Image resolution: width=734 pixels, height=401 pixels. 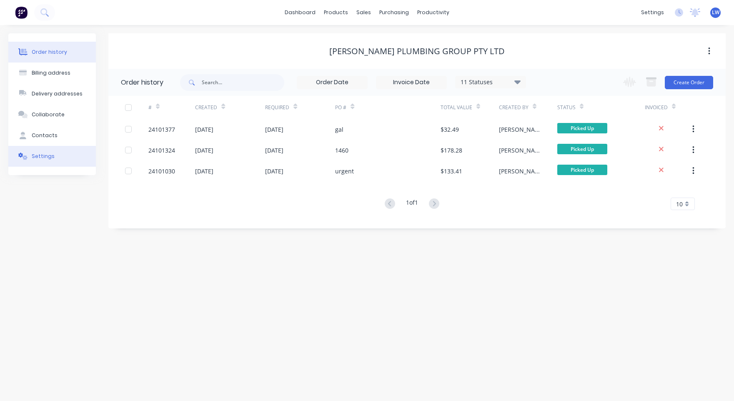 What do you see at coordinates (52, 52) in the screenshot?
I see `button: Order history` at bounding box center [52, 52].